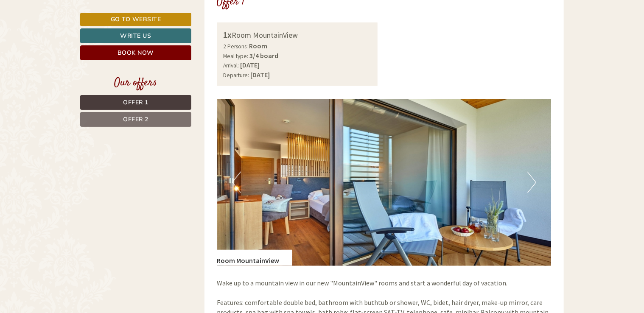 This screenshot has width=644, height=313. Describe the element at coordinates (232, 66) in the screenshot. I see `small: Arrival:` at that location.